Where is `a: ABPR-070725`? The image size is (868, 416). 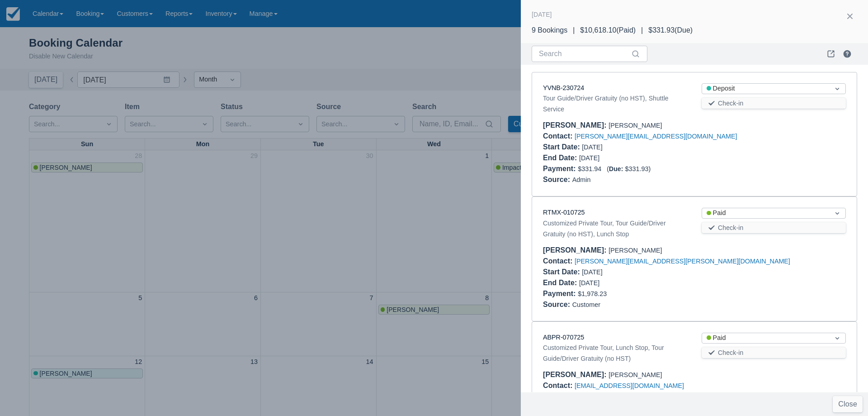
a: ABPR-070725 is located at coordinates (563, 337).